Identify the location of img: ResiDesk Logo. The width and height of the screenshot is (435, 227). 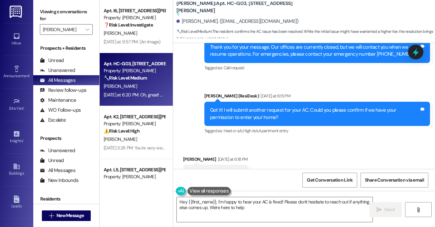
(16, 12).